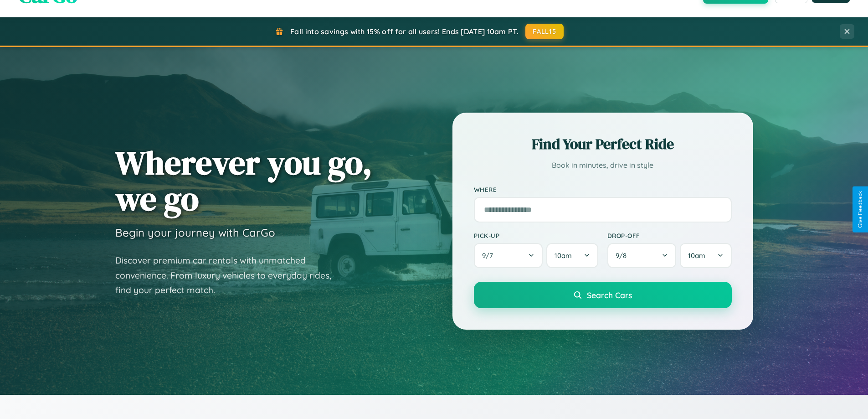  What do you see at coordinates (195, 232) in the screenshot?
I see `h3: Begin your journey with CarGo` at bounding box center [195, 232].